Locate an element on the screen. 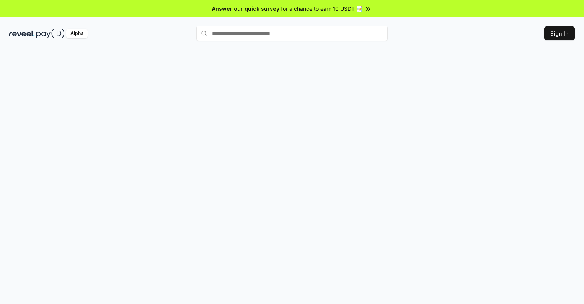 This screenshot has width=584, height=304. div: Alpha is located at coordinates (77, 33).